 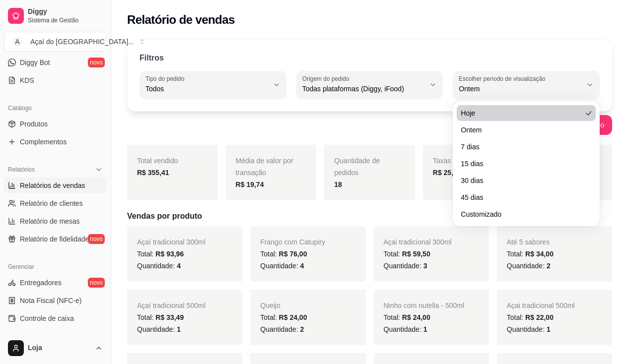 I want to click on span: R$ 34,00, so click(x=539, y=254).